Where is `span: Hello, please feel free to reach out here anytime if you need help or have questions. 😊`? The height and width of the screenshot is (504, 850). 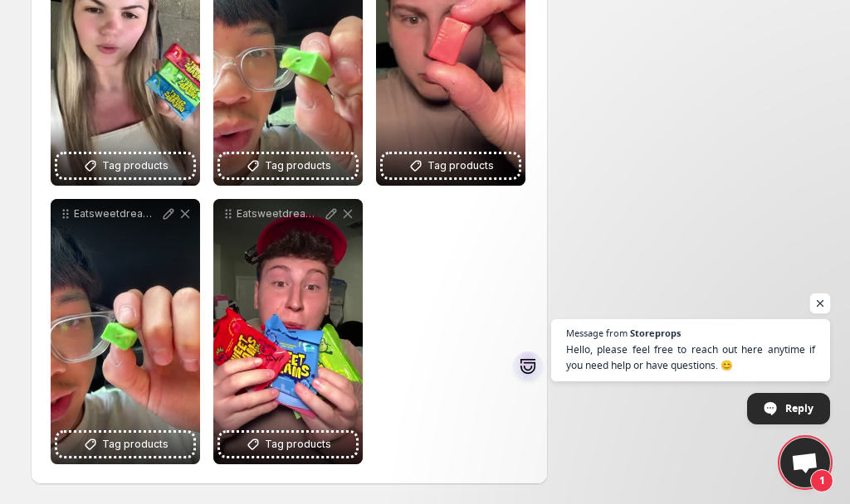 span: Hello, please feel free to reach out here anytime if you need help or have questions. 😊 is located at coordinates (691, 357).